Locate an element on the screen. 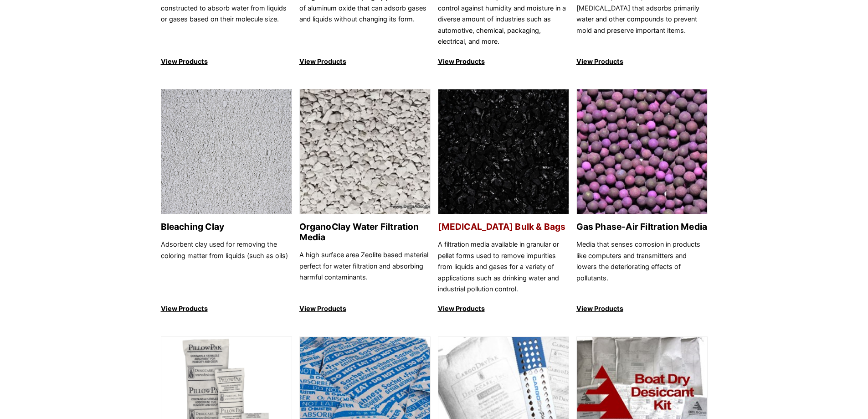 Image resolution: width=868 pixels, height=419 pixels. h2: Gas Phase-Air Filtration Media is located at coordinates (642, 226).